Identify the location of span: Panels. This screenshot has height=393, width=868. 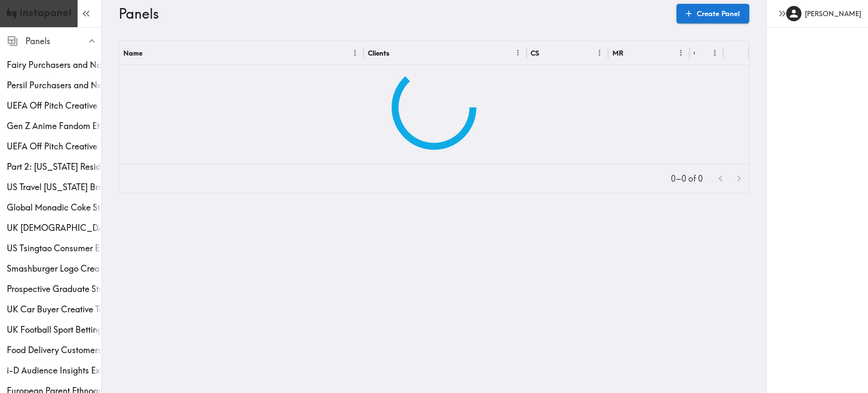
(63, 41).